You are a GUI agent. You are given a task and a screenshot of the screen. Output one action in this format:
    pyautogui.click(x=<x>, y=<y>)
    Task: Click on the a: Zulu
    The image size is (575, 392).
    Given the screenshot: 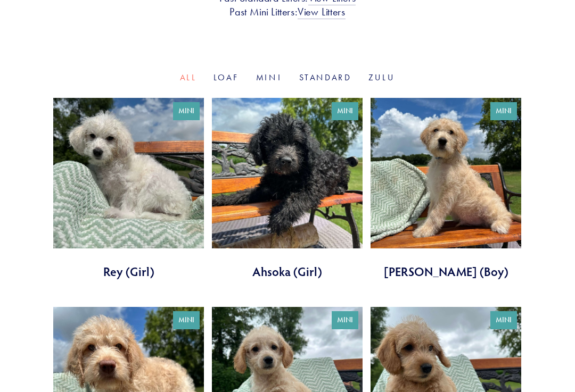 What is the action you would take?
    pyautogui.click(x=382, y=77)
    